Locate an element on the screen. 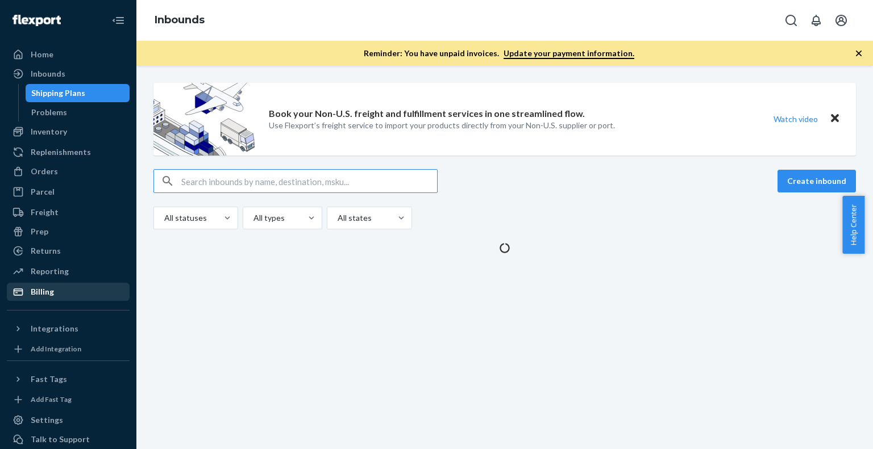 Image resolution: width=873 pixels, height=449 pixels. ol: breadcrumbs is located at coordinates (180, 20).